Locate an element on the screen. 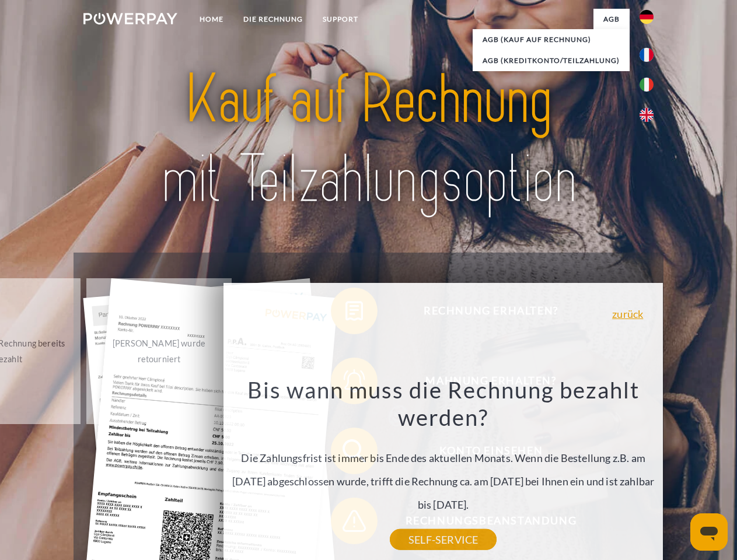 The image size is (737, 560). img: it is located at coordinates (647, 84).